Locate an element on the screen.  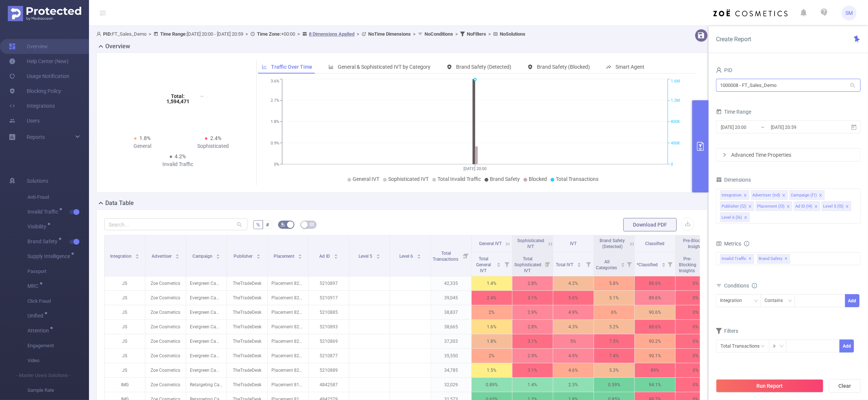
tspan: 400K is located at coordinates (675, 143).